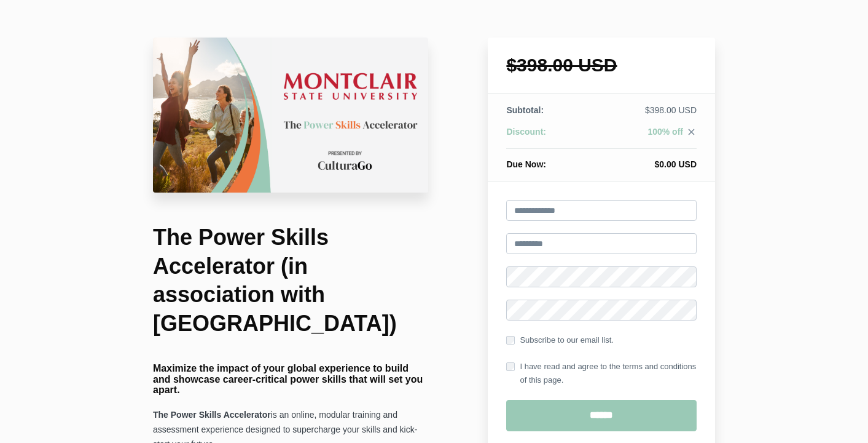 Image resolution: width=868 pixels, height=443 pixels. Describe the element at coordinates (665, 132) in the screenshot. I see `span: 100% off` at that location.